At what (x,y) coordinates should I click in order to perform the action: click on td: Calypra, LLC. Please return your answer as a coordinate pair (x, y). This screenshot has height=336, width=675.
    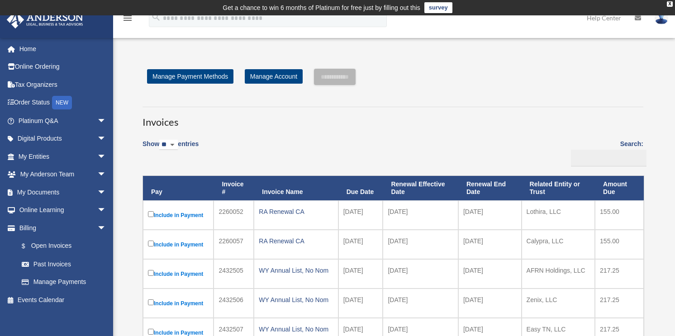
    Looking at the image, I should click on (558, 244).